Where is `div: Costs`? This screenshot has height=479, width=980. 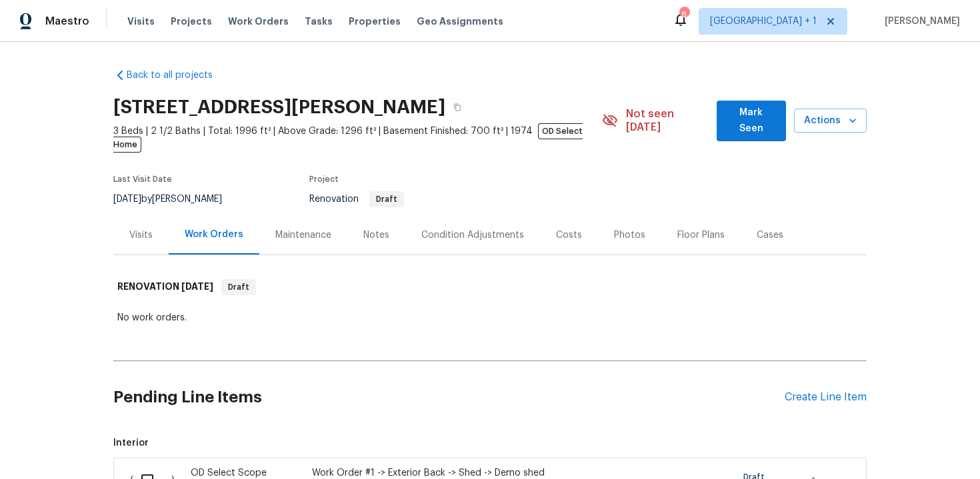 div: Costs is located at coordinates (568, 235).